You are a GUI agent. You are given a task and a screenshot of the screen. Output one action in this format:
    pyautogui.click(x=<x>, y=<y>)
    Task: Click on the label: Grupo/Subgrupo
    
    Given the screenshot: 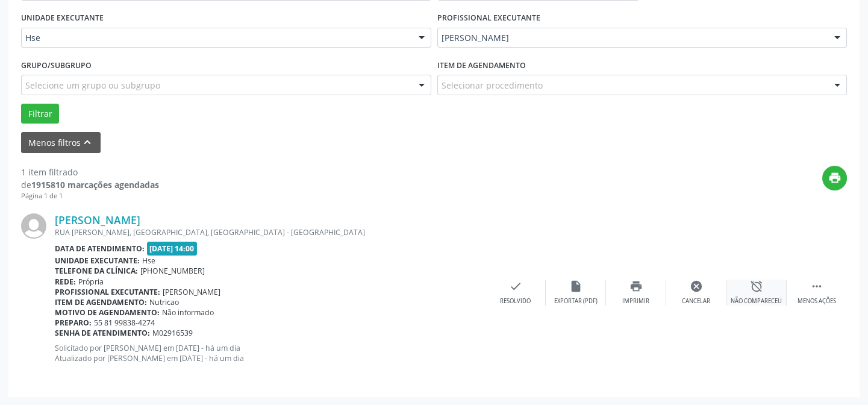 What is the action you would take?
    pyautogui.click(x=56, y=65)
    